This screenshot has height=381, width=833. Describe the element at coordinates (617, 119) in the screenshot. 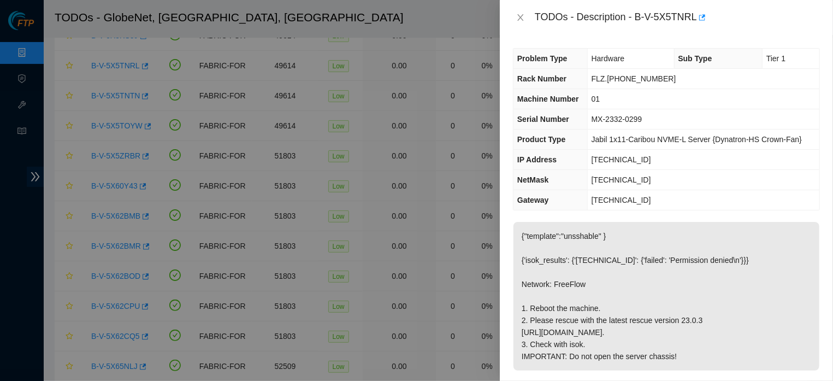

I see `span: MX-2332-0299` at that location.